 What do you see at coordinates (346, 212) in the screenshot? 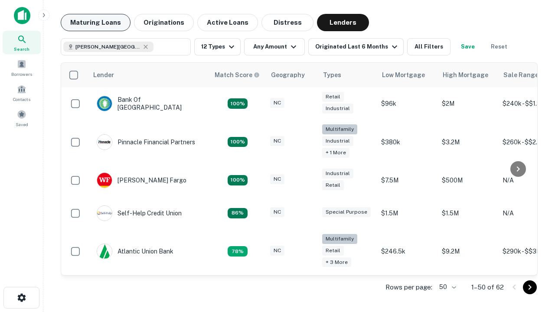
I see `div: Special Purpose` at bounding box center [346, 212].